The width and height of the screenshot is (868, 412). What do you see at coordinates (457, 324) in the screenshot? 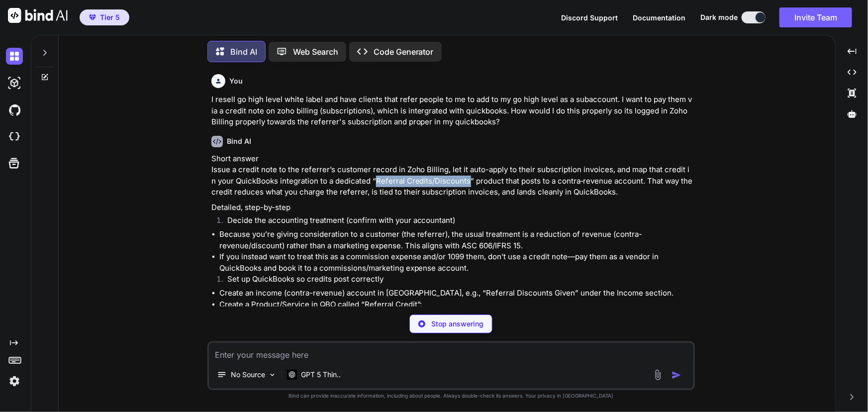
I see `p: Stop answering` at bounding box center [457, 324].